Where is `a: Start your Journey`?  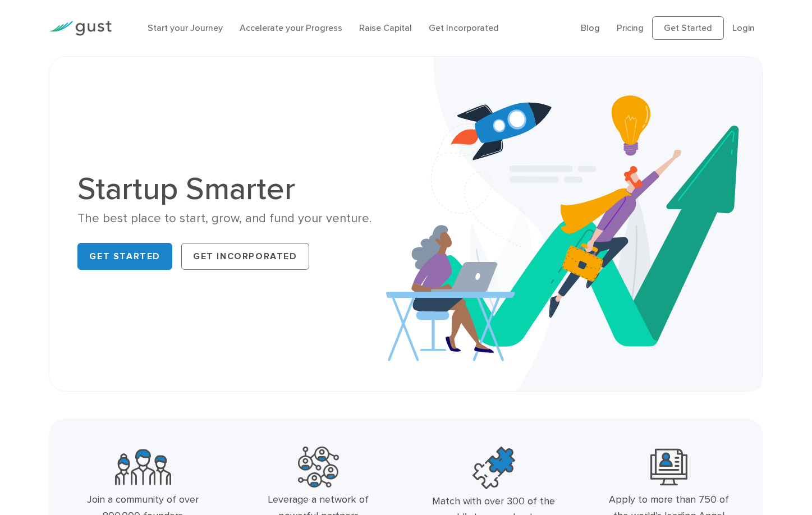 a: Start your Journey is located at coordinates (185, 28).